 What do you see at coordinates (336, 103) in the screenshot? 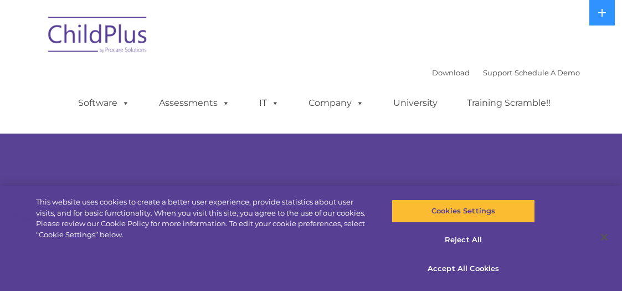
I see `a: Company` at bounding box center [336, 103].